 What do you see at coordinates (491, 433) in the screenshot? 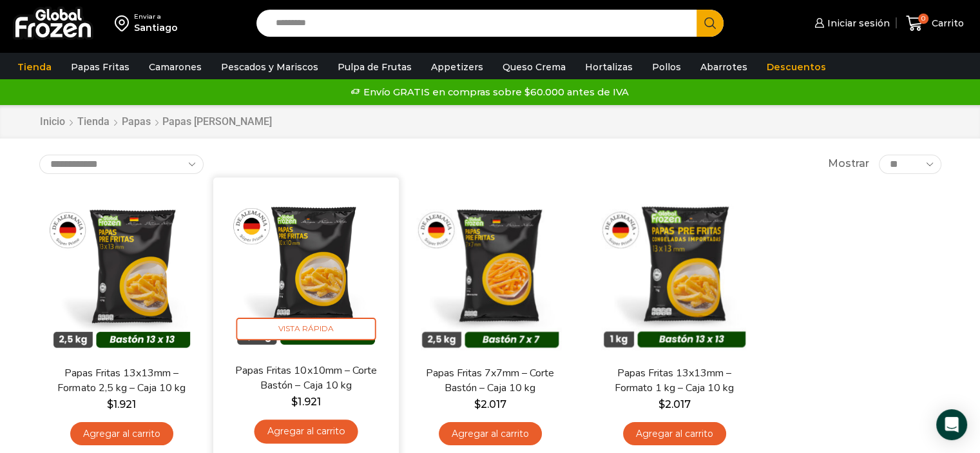
I see `a: Agregar al carrito: “Papas Fritas 7x7mm - Corte Bastón - Caja 10 kg”` at bounding box center [491, 433].